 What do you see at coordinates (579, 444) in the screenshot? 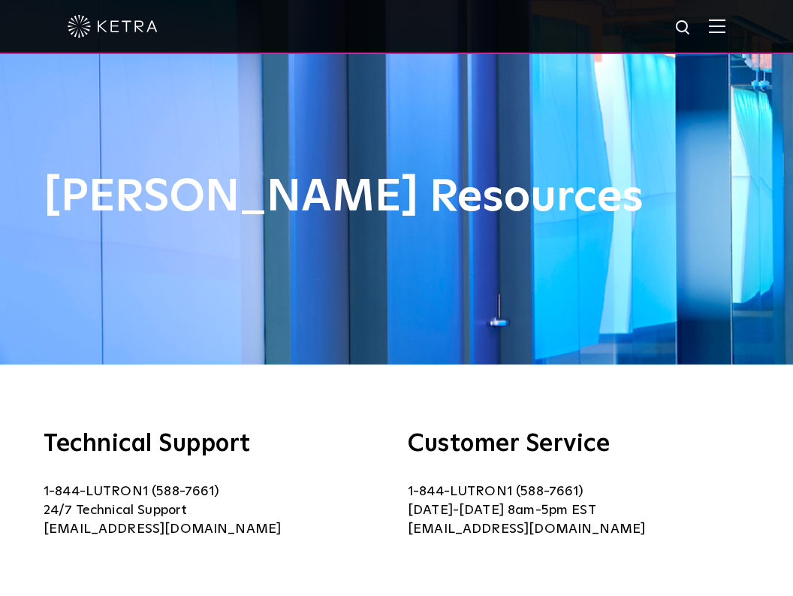
I see `h3: Customer Service` at bounding box center [579, 444].